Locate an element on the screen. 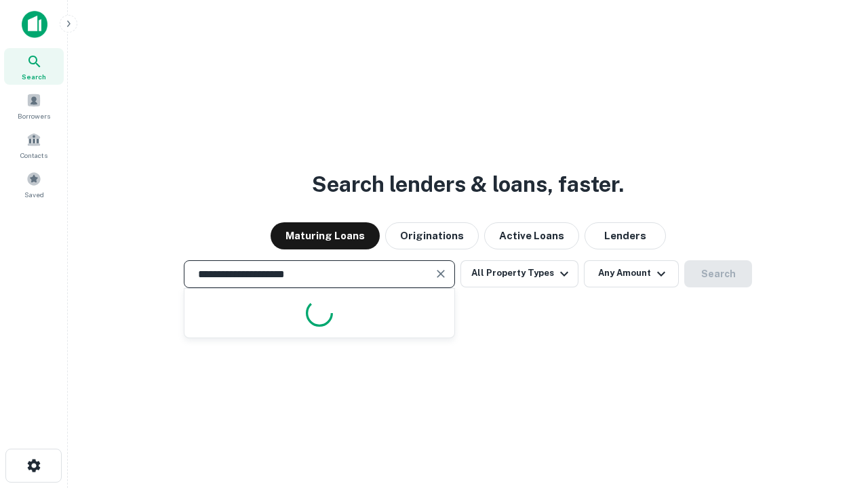  a: Contacts is located at coordinates (34, 145).